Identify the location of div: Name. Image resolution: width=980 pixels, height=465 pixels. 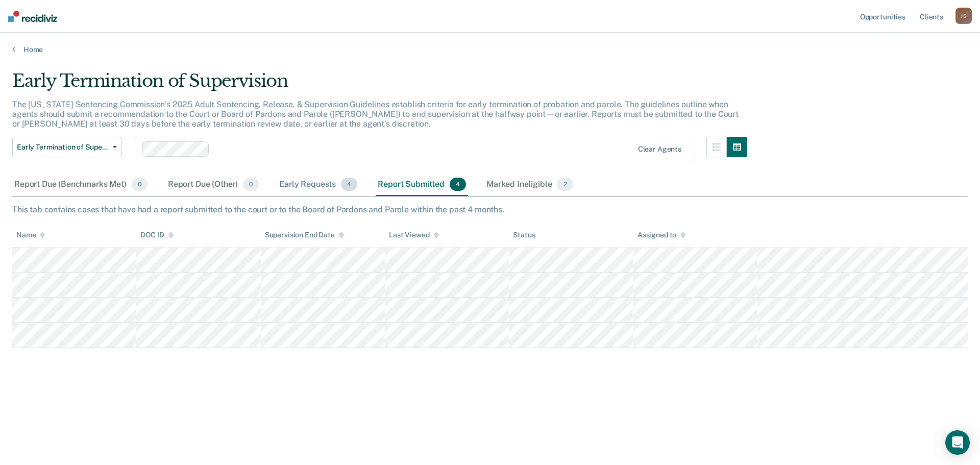
(30, 235).